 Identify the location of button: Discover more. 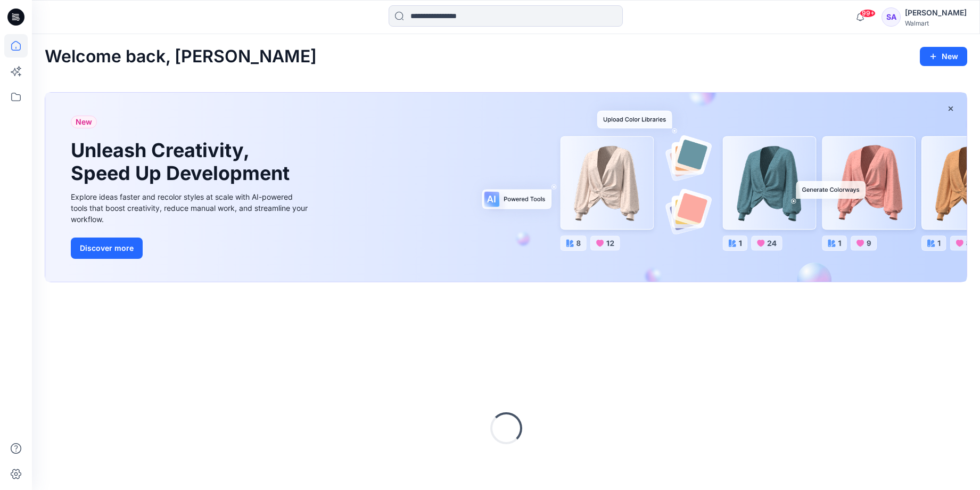
(106, 248).